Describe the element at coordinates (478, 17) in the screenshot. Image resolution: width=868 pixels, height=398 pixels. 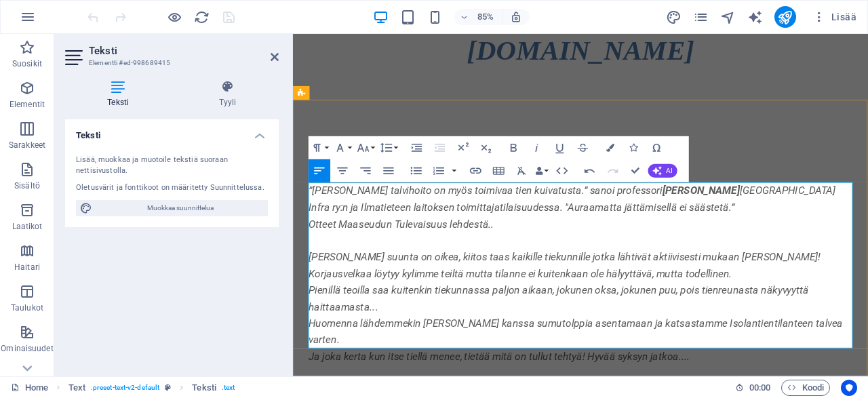
I see `button: 85%` at that location.